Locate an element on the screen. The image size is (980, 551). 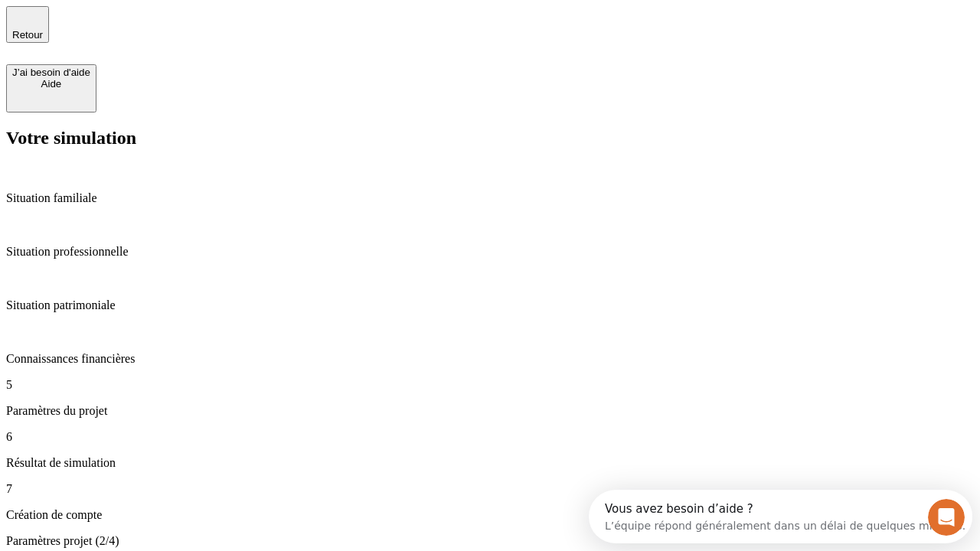
h2: Votre simulation is located at coordinates (490, 138).